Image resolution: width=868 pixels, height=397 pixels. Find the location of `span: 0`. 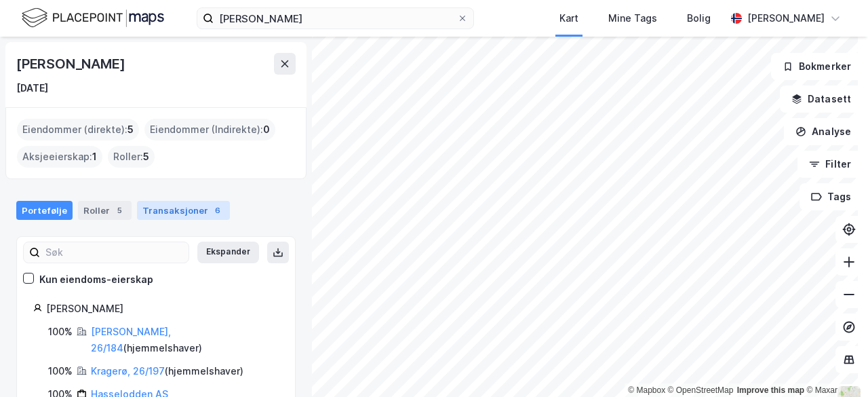

span: 0 is located at coordinates (267, 130).